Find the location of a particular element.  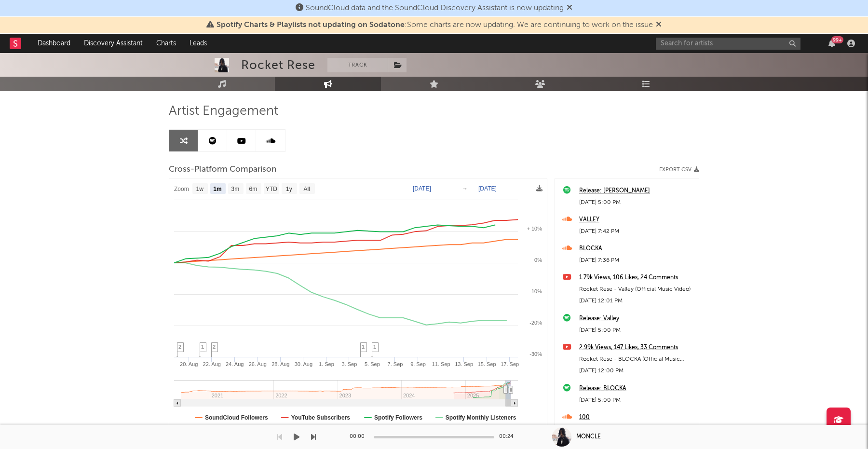

div: 100 is located at coordinates (637, 418).